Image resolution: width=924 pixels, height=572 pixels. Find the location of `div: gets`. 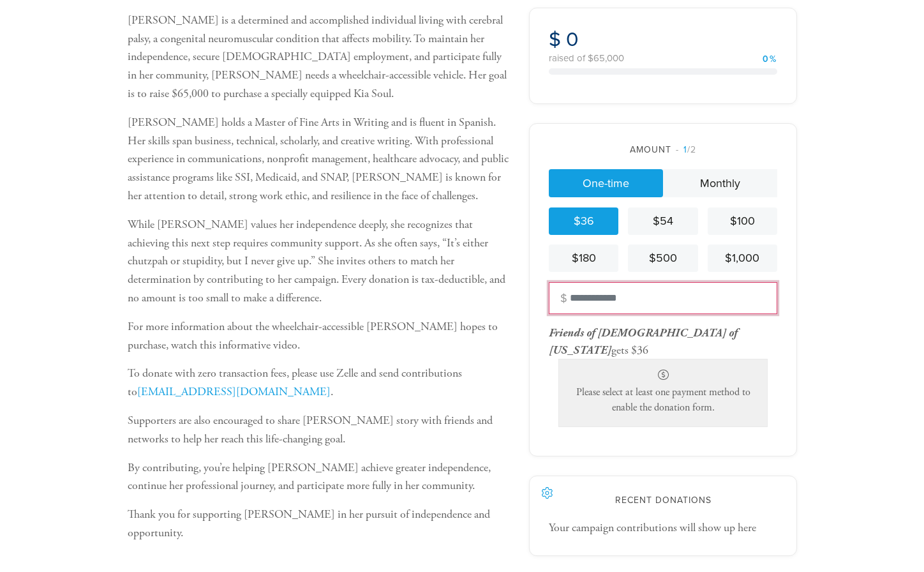

div: gets is located at coordinates (642, 341).